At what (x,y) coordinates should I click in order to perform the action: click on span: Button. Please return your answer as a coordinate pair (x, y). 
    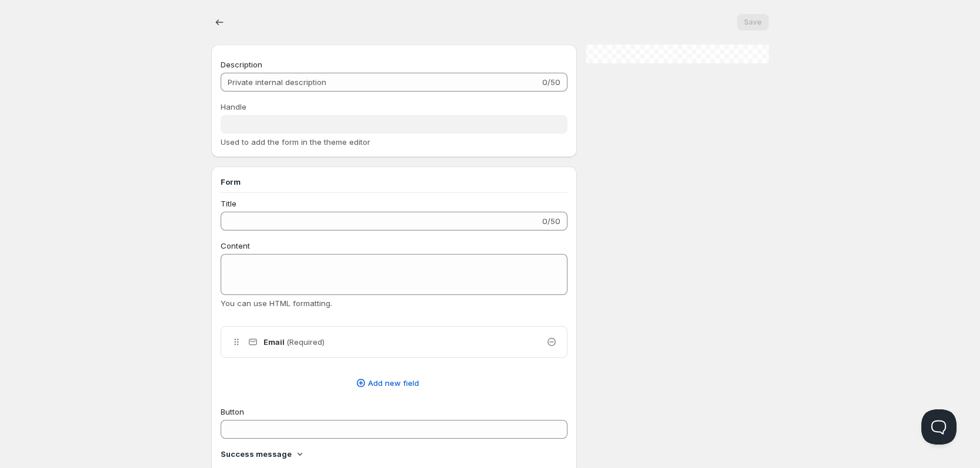
    Looking at the image, I should click on (232, 412).